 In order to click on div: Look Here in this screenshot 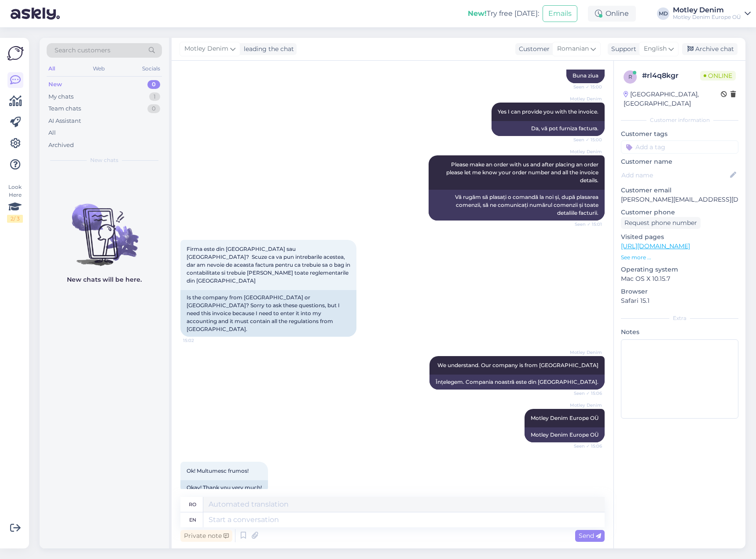, I will do `click(15, 203)`.